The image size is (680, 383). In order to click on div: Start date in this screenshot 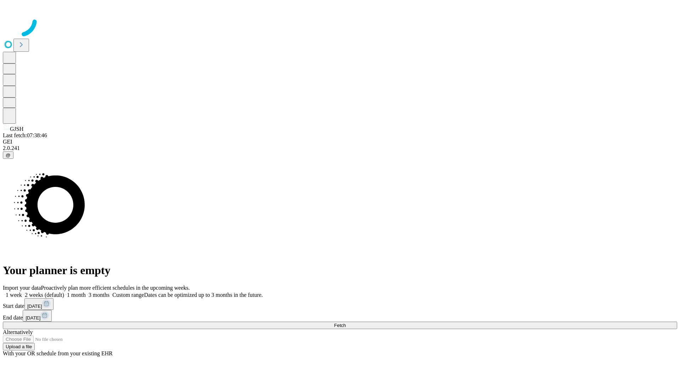, I will do `click(340, 304)`.